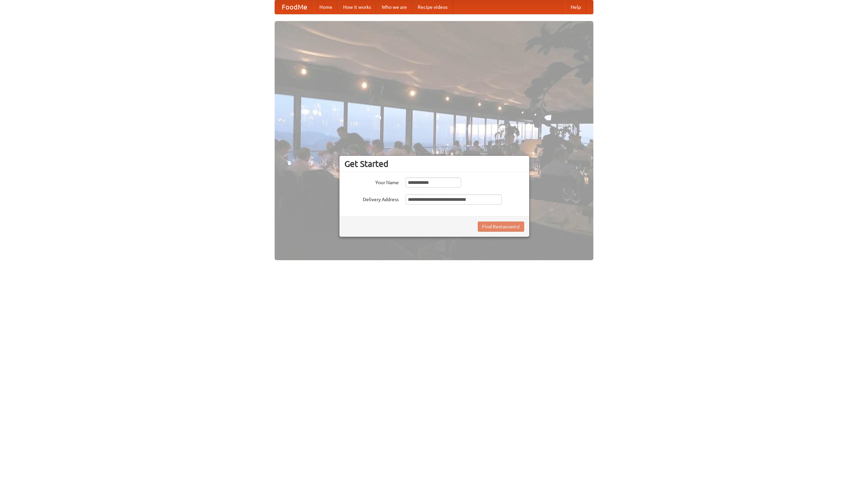 The width and height of the screenshot is (868, 480). I want to click on label: Delivery Address, so click(372, 198).